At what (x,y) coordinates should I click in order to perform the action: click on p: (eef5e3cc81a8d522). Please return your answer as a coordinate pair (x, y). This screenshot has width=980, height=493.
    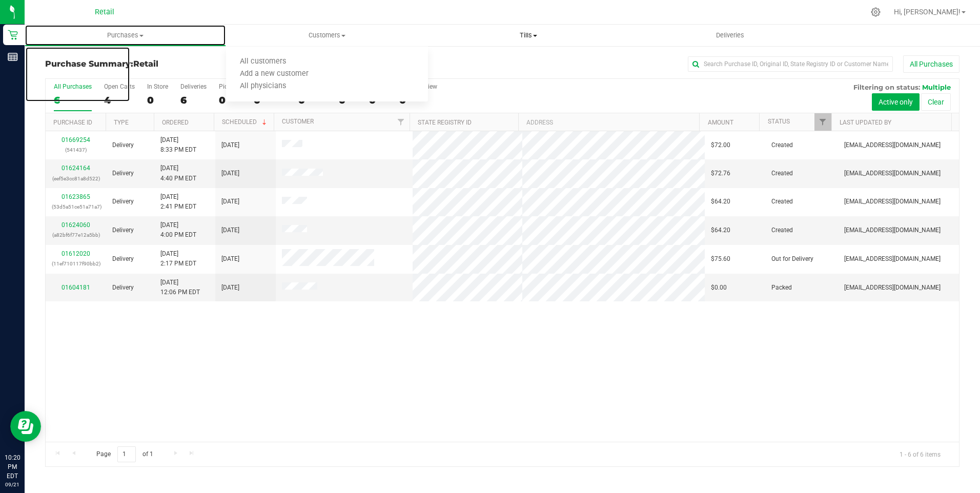
    Looking at the image, I should click on (76, 178).